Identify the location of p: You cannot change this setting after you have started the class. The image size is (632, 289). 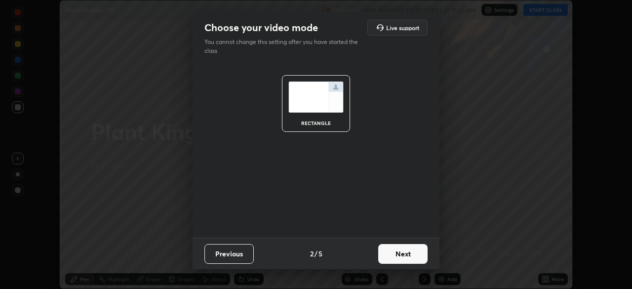
(284, 46).